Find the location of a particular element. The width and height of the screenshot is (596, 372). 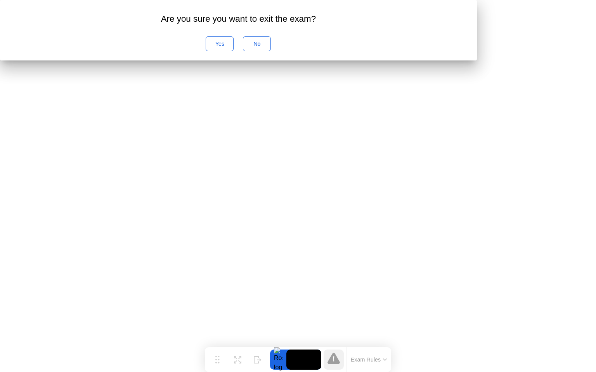

div: No is located at coordinates (257, 44).